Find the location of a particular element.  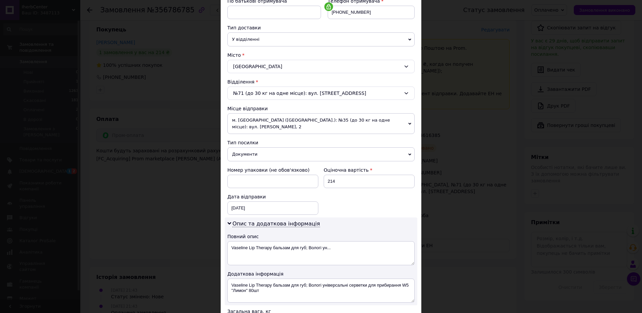

div: Номер упаковки (не обов'язково) is located at coordinates (273, 170).